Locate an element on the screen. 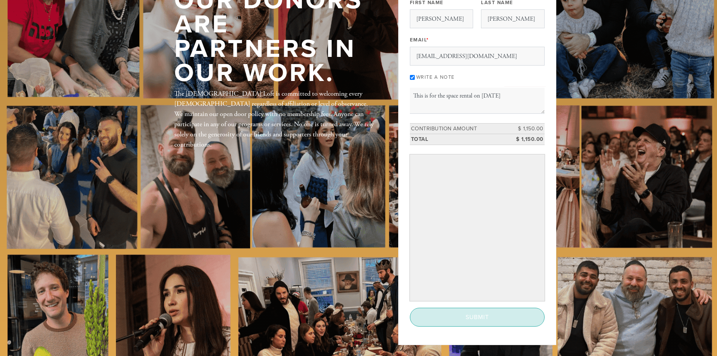 The width and height of the screenshot is (717, 356). input: Submit is located at coordinates (477, 317).